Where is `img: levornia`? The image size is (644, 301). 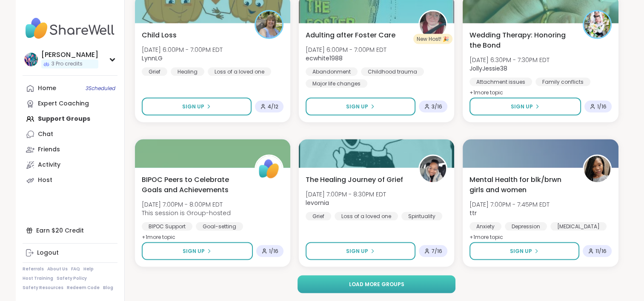 img: levornia is located at coordinates (432, 168).